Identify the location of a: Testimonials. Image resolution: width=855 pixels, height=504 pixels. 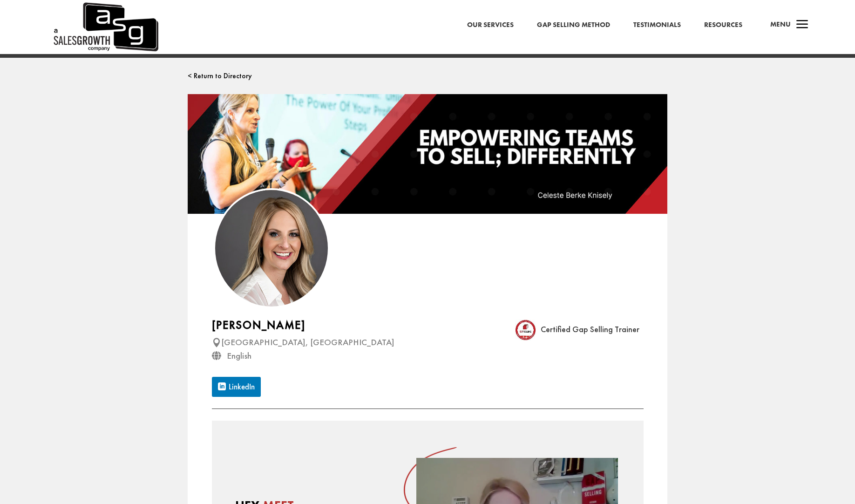
(658, 25).